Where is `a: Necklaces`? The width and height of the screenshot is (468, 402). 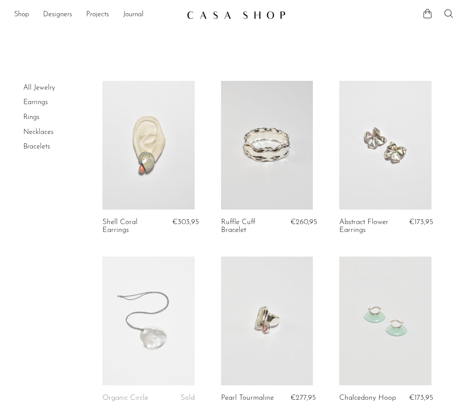
a: Necklaces is located at coordinates (38, 132).